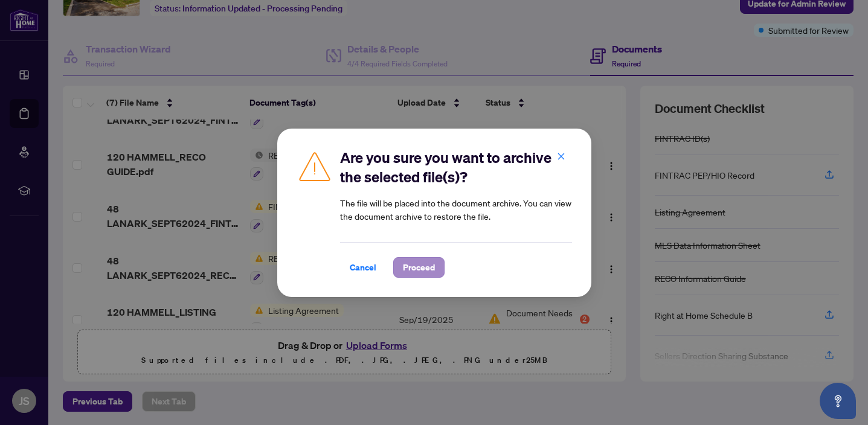 Image resolution: width=868 pixels, height=425 pixels. What do you see at coordinates (363, 267) in the screenshot?
I see `button: Cancel` at bounding box center [363, 267].